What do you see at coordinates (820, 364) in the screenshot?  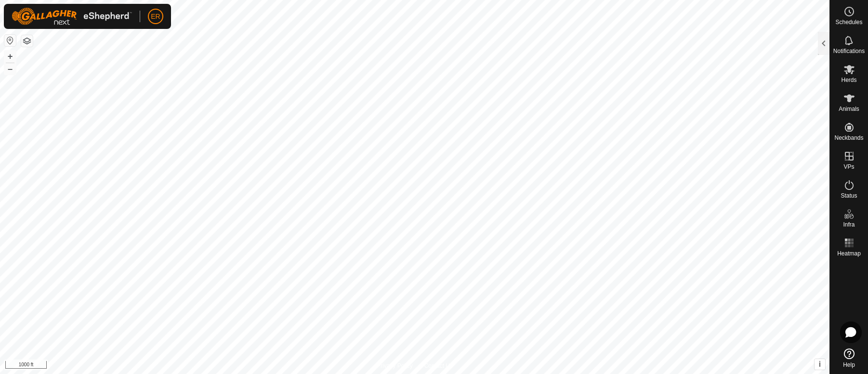 I see `span: i` at bounding box center [820, 364].